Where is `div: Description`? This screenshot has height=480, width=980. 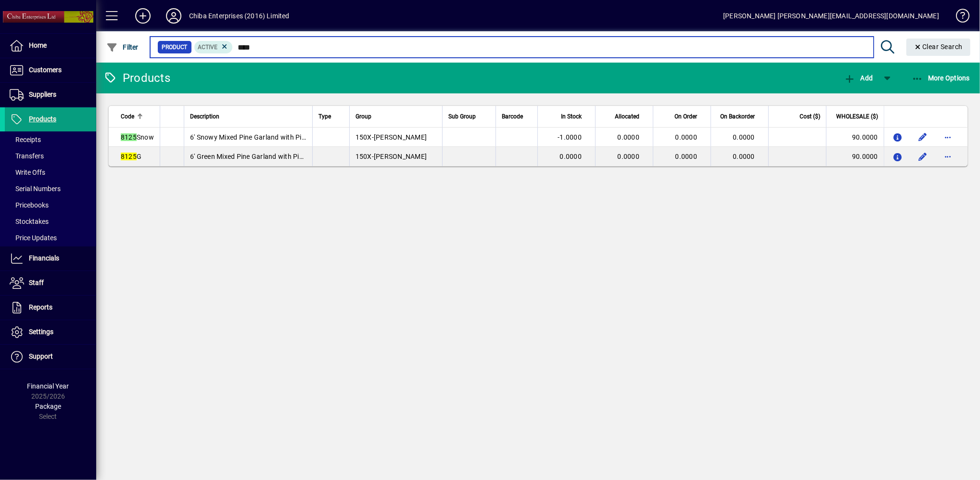
div: Description is located at coordinates (248, 116).